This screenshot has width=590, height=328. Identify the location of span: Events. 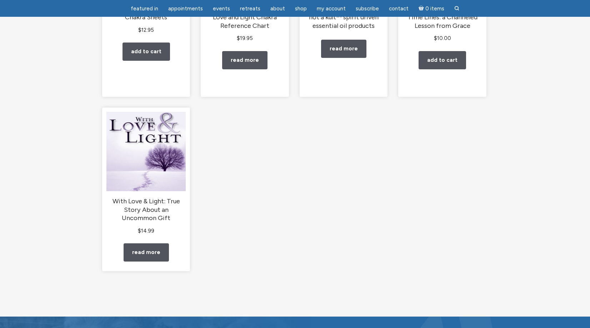
(222, 9).